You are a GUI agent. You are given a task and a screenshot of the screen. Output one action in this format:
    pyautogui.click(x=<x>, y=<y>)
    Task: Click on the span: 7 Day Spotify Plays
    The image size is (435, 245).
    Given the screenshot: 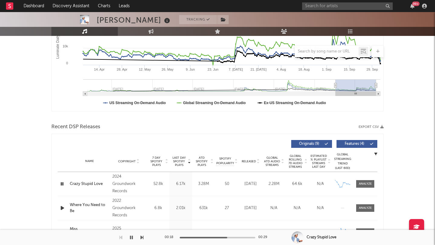 What is the action you would take?
    pyautogui.click(x=156, y=162)
    